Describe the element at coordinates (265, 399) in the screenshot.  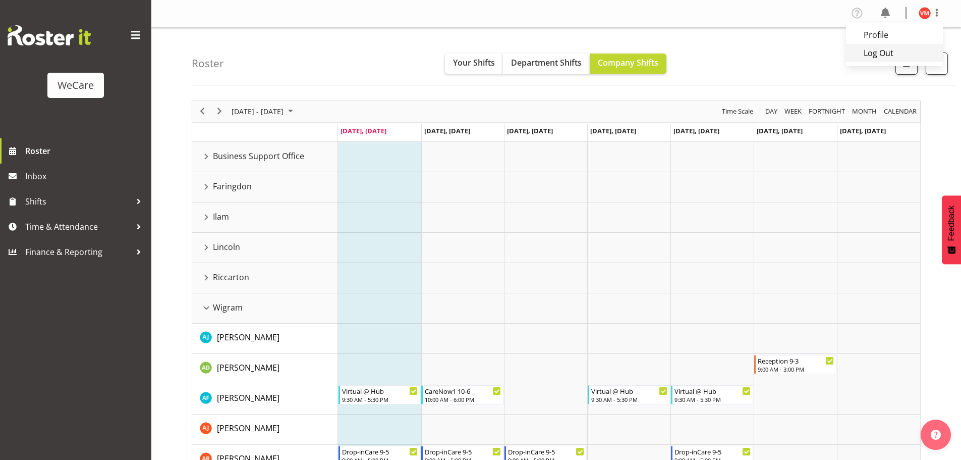
I see `td: Alex Ferguson resource` at that location.